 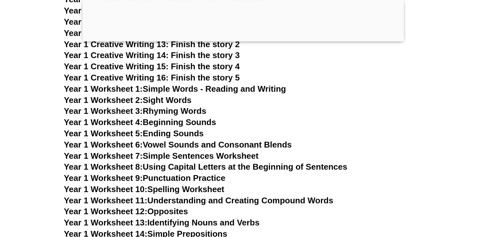 What do you see at coordinates (152, 44) in the screenshot?
I see `span: Year 1 Creative Writing 13: Finish the story 2` at bounding box center [152, 44].